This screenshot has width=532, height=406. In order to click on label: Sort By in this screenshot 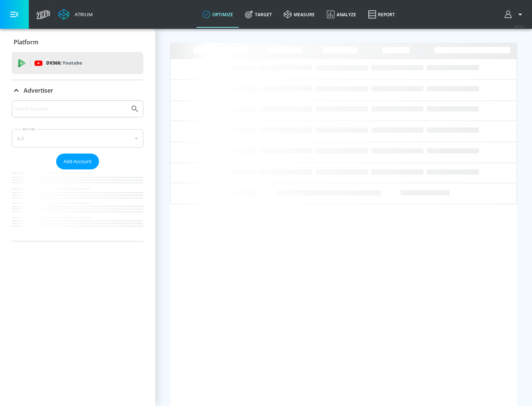, I will do `click(29, 129)`.